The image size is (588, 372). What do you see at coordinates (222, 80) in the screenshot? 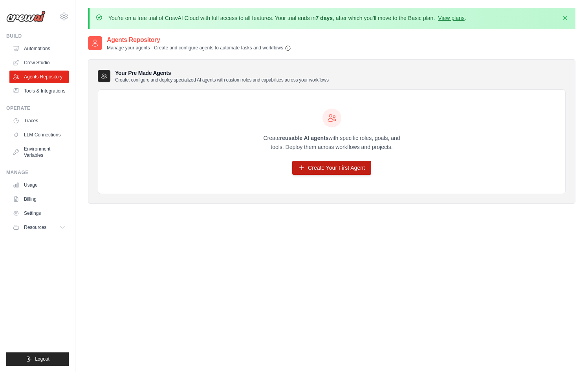
I see `p: Create, configure and deploy specialized AI agents with custom roles and capabilities across your...` at bounding box center [222, 80].